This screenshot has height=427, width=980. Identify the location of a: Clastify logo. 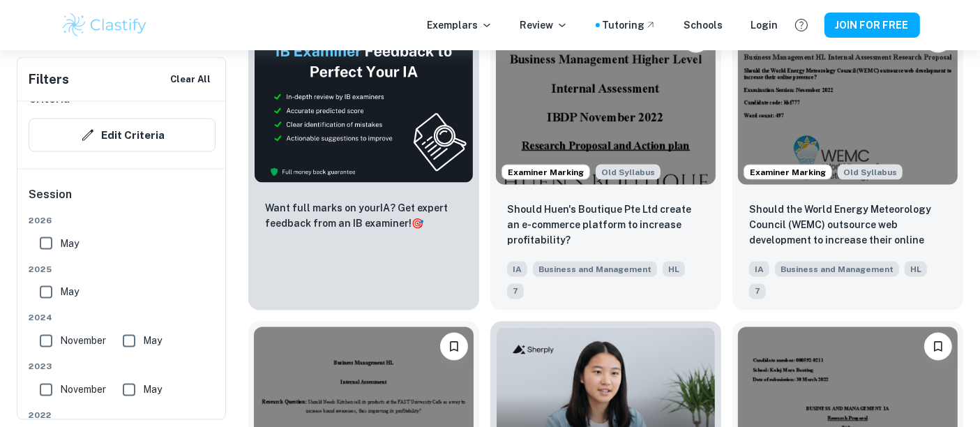
(105, 25).